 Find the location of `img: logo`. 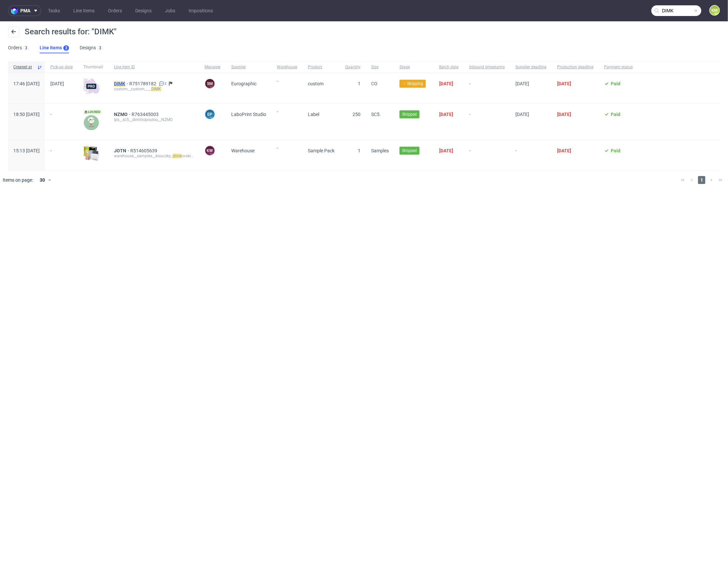

img: logo is located at coordinates (15, 11).